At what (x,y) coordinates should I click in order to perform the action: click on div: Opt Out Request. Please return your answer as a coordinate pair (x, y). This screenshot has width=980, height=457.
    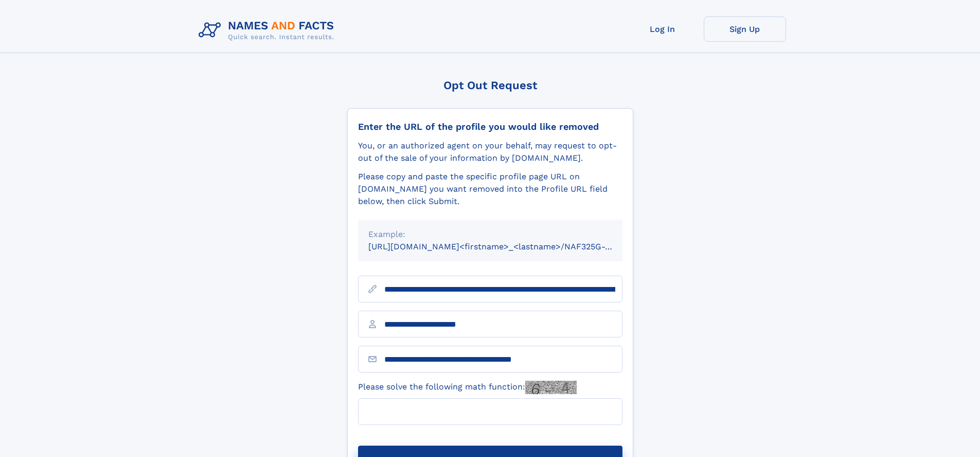
    Looking at the image, I should click on (490, 85).